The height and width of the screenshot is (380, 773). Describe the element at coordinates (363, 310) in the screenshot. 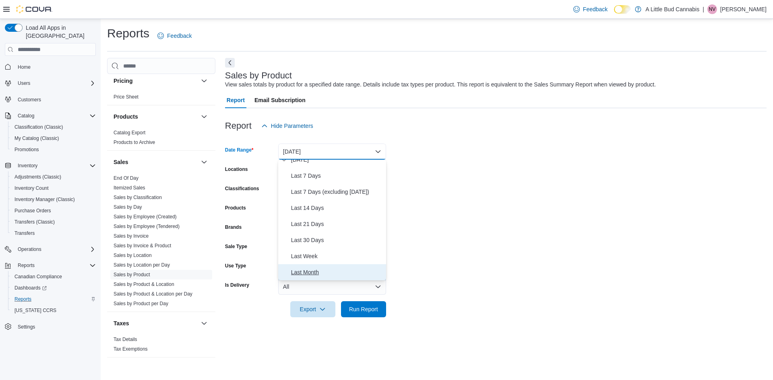

I see `button: Run Report` at that location.